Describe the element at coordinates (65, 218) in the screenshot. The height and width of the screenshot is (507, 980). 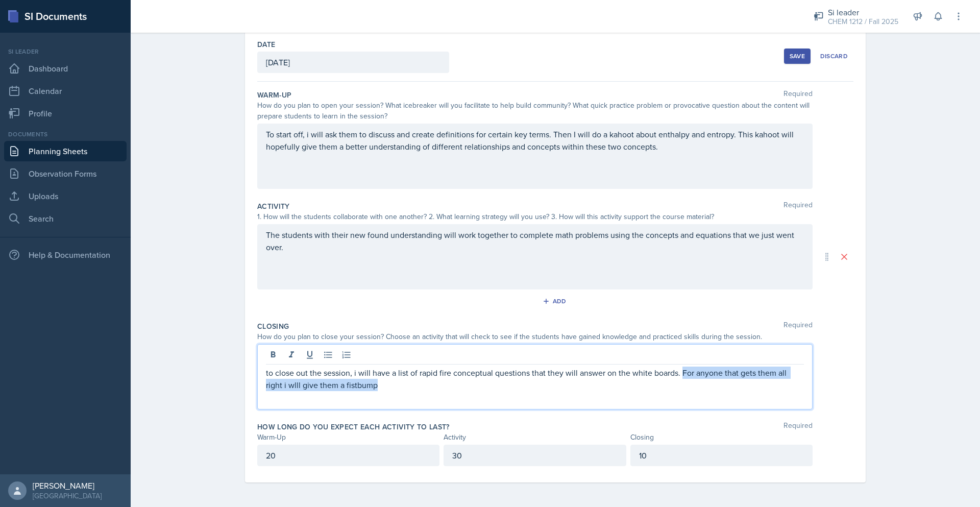
I see `a: Search` at that location.